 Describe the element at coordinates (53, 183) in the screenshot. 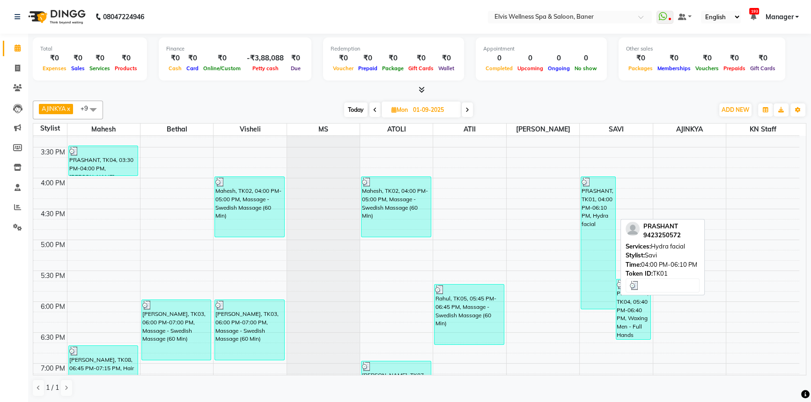

I see `div: 4:00 PM` at that location.